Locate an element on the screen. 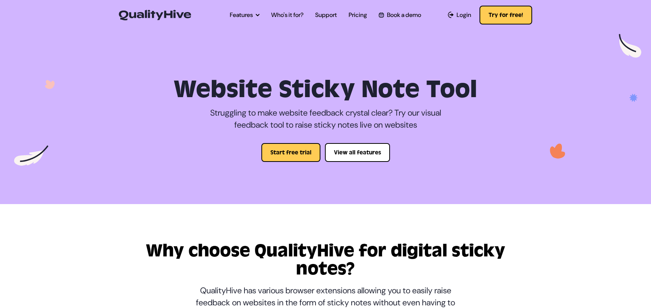  a: Book a demo is located at coordinates (400, 15).